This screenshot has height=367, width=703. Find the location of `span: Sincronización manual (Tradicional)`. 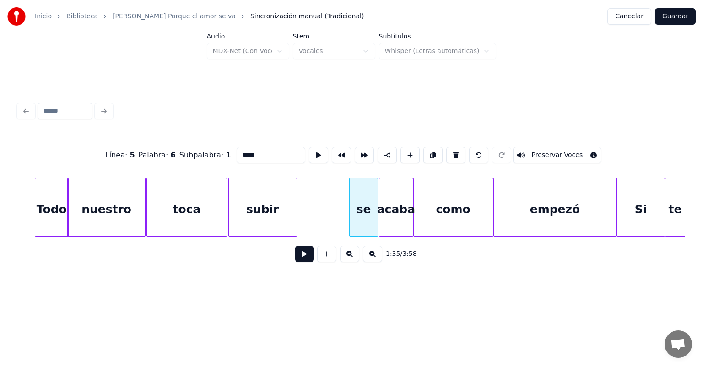

span: Sincronización manual (Tradicional) is located at coordinates (307, 16).